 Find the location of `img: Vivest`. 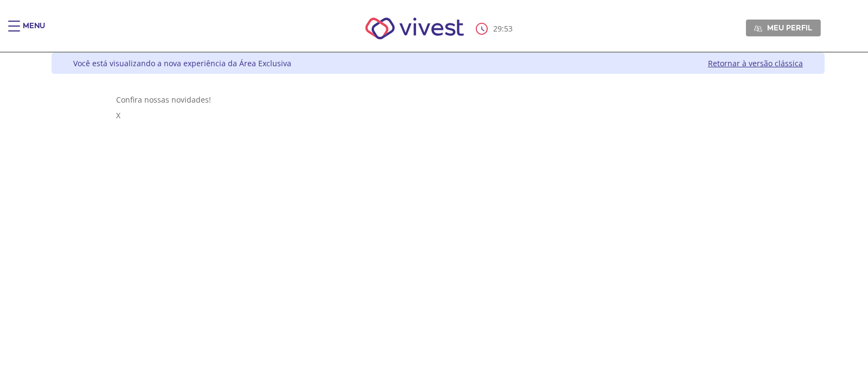

img: Vivest is located at coordinates (415, 28).